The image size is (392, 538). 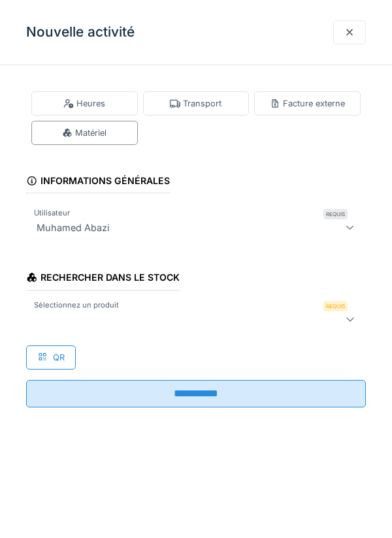 I want to click on label: Utilisateur, so click(x=52, y=213).